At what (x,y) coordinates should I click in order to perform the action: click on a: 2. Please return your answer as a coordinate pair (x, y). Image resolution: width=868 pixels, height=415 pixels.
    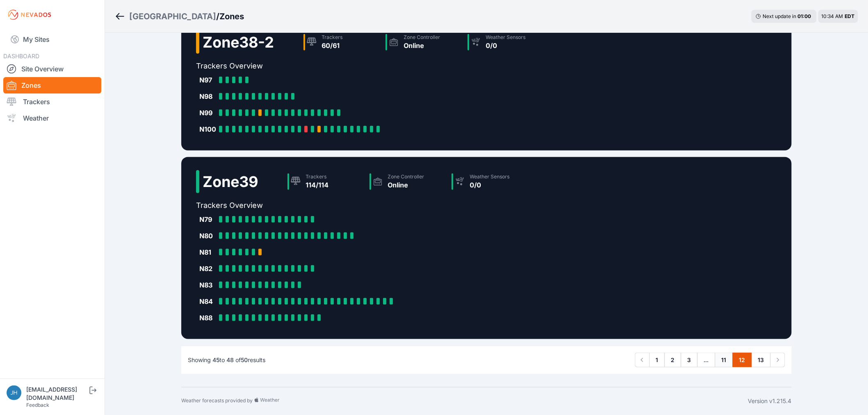
    Looking at the image, I should click on (673, 360).